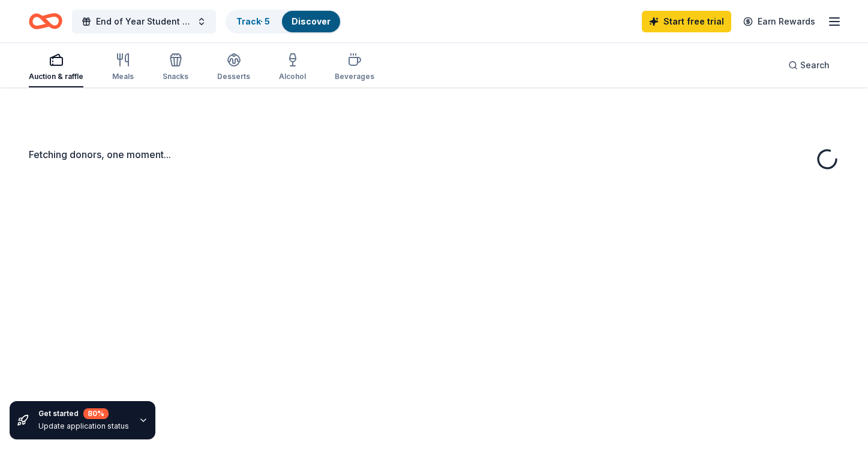  What do you see at coordinates (46, 21) in the screenshot?
I see `a: Home` at bounding box center [46, 21].